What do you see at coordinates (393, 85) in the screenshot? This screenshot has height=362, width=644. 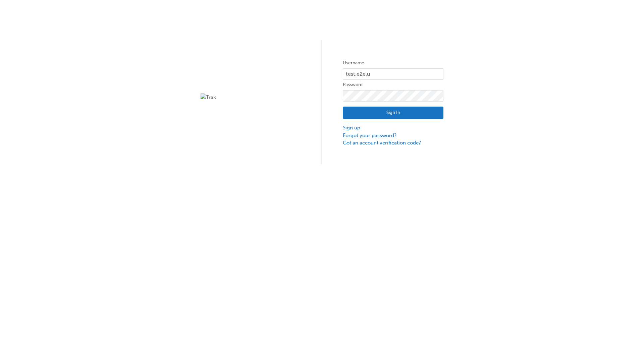 I see `label: Password` at bounding box center [393, 85].